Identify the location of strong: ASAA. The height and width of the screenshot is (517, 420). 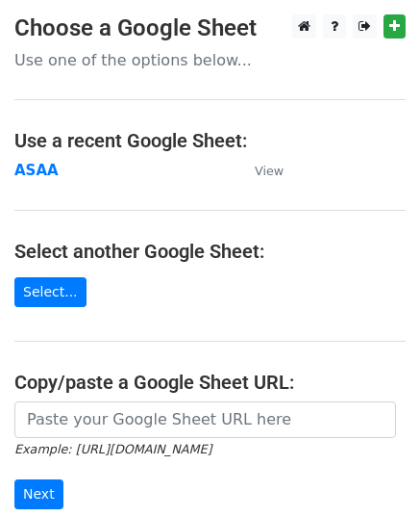
(36, 171).